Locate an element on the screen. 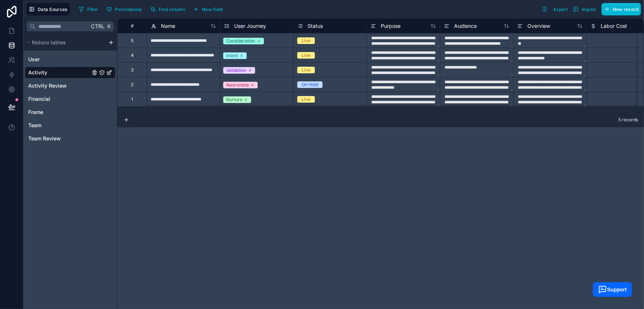  span: Find column is located at coordinates (172, 9).